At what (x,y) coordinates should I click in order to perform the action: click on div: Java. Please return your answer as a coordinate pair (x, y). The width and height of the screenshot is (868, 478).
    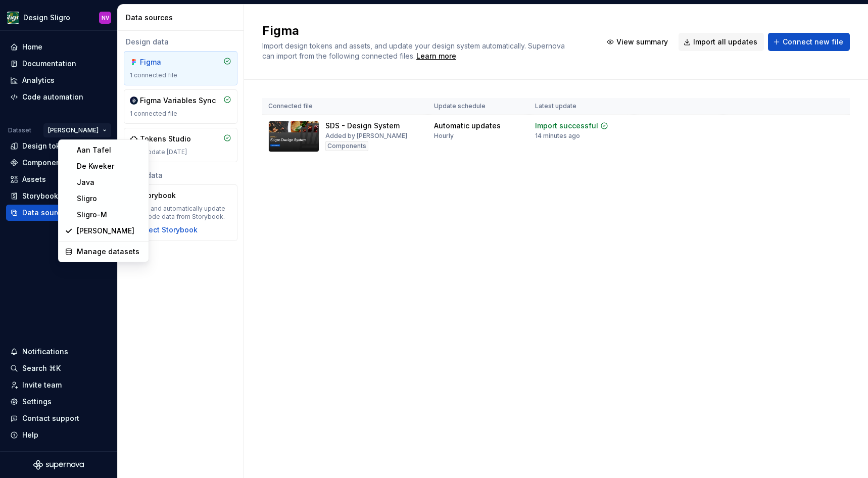
    Looking at the image, I should click on (110, 183).